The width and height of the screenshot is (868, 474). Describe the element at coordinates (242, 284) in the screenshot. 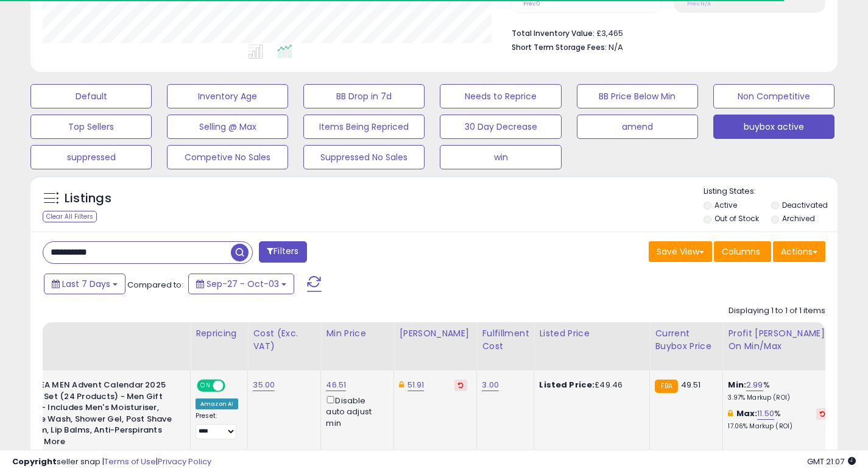

I see `span: Sep-27 - Oct-03` at that location.